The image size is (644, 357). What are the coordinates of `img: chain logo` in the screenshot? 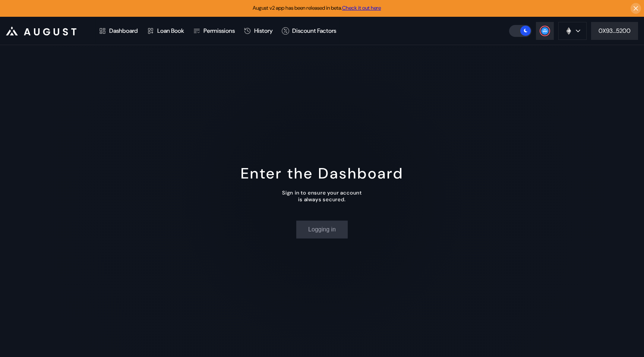 It's located at (568, 31).